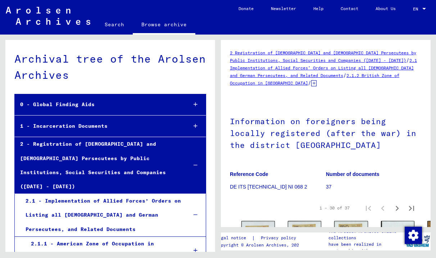 The image size is (436, 258). Describe the element at coordinates (383, 208) in the screenshot. I see `button: Previous page` at that location.